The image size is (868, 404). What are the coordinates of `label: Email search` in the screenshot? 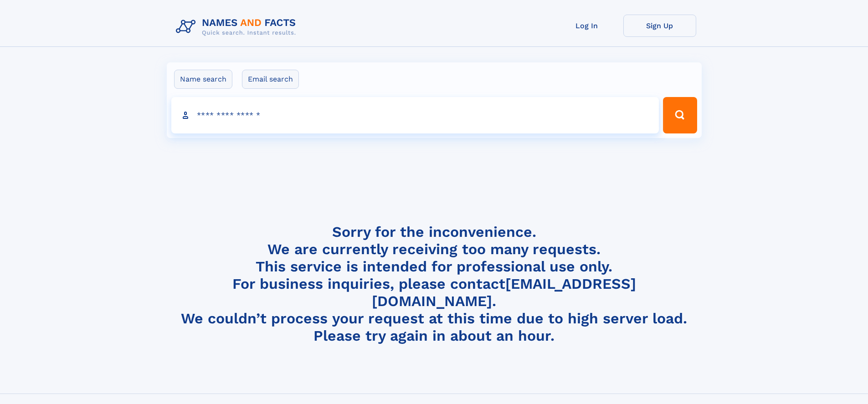 It's located at (270, 79).